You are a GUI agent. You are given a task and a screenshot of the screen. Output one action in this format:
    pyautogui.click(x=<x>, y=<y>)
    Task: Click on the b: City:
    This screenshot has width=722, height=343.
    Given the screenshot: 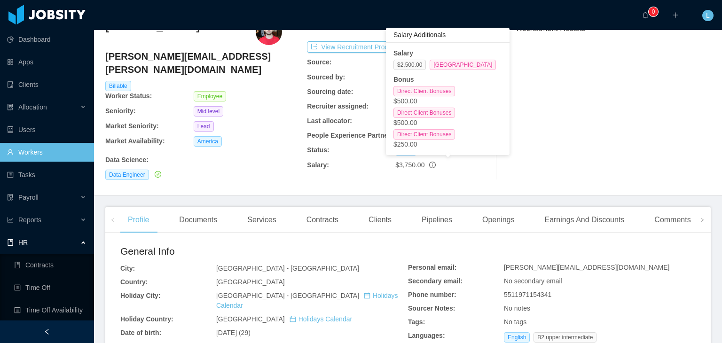 What is the action you would take?
    pyautogui.click(x=127, y=269)
    